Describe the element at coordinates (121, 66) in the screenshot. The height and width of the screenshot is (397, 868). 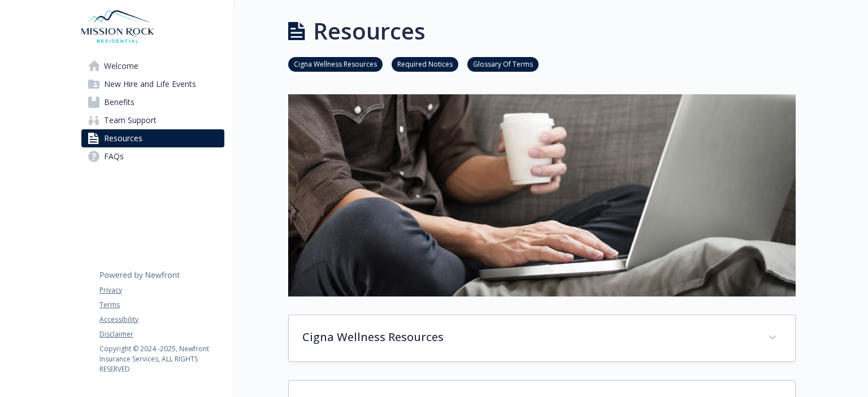
I see `span: Welcome` at that location.